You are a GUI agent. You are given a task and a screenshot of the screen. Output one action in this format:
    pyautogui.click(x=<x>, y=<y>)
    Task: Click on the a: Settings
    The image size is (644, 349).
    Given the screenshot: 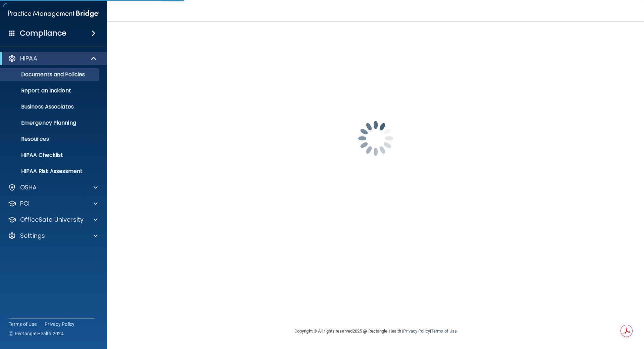 What is the action you would take?
    pyautogui.click(x=53, y=236)
    